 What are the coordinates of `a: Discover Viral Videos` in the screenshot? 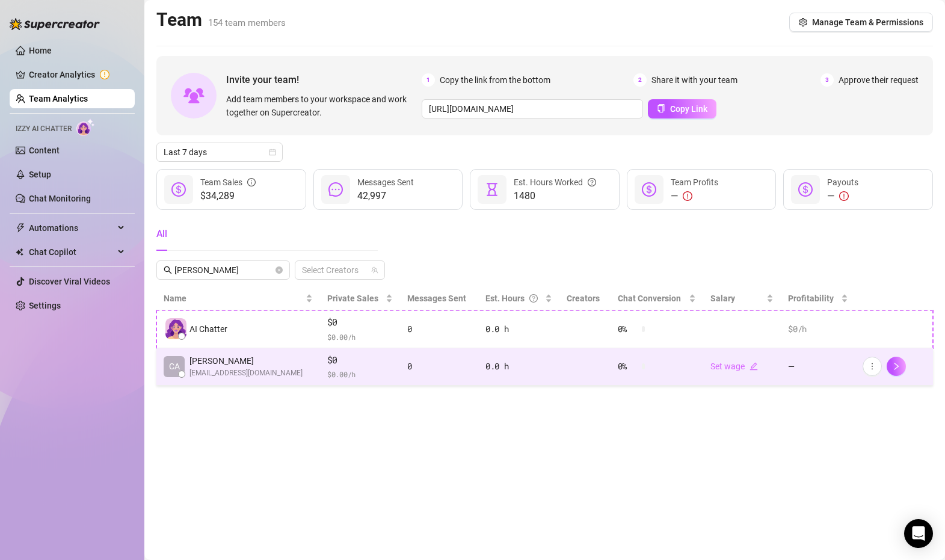 It's located at (69, 281).